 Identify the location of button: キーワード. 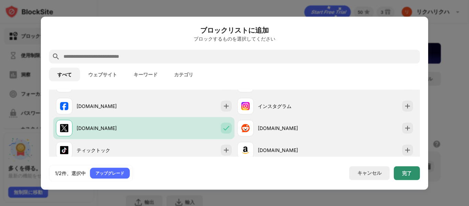
(146, 74).